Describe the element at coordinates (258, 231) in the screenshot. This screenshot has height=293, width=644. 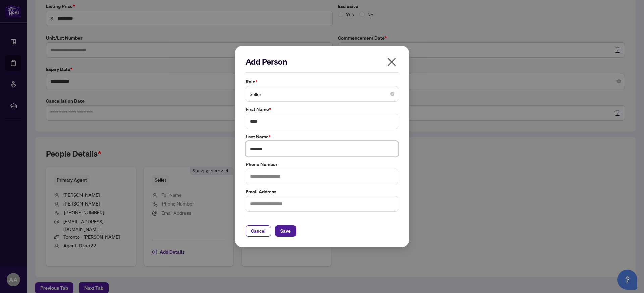
I see `span: Cancel` at that location.